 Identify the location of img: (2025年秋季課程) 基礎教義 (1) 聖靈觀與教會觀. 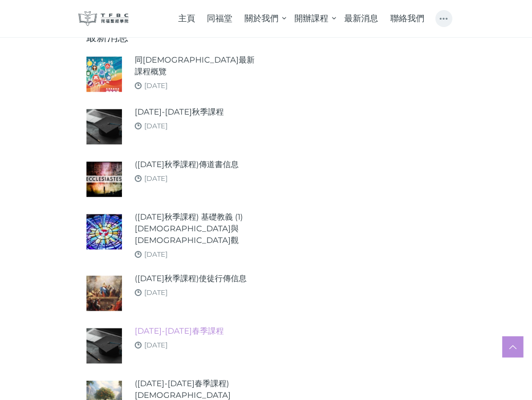
(104, 232).